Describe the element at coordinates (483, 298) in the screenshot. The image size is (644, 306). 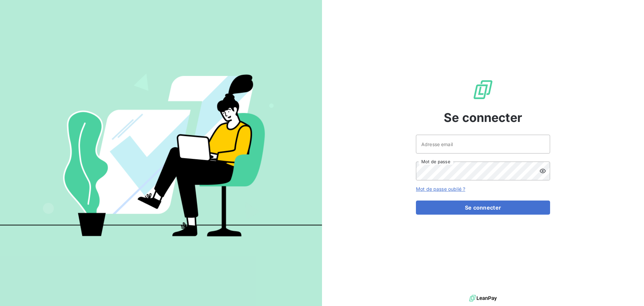
I see `img: logo` at that location.